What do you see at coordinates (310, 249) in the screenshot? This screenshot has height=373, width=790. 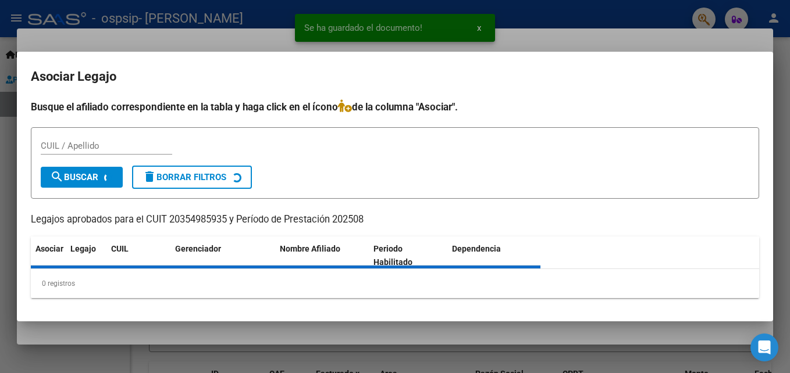 I see `span: Nombre Afiliado` at bounding box center [310, 249].